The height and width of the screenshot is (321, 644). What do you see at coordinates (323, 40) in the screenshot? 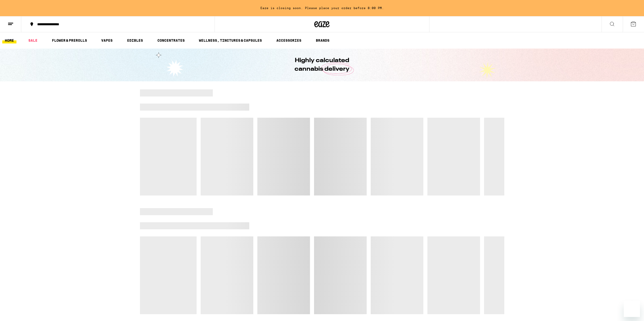
I see `a: BRANDS` at bounding box center [323, 40].